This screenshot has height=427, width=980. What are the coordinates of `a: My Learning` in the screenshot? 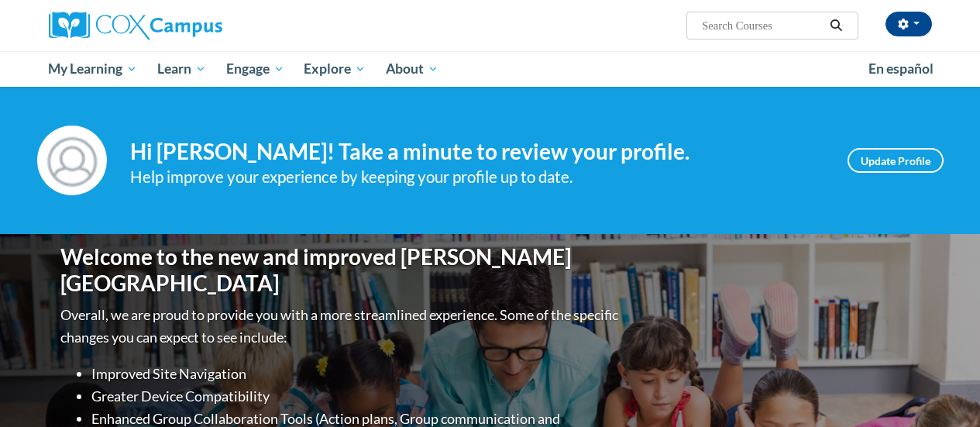 It's located at (93, 69).